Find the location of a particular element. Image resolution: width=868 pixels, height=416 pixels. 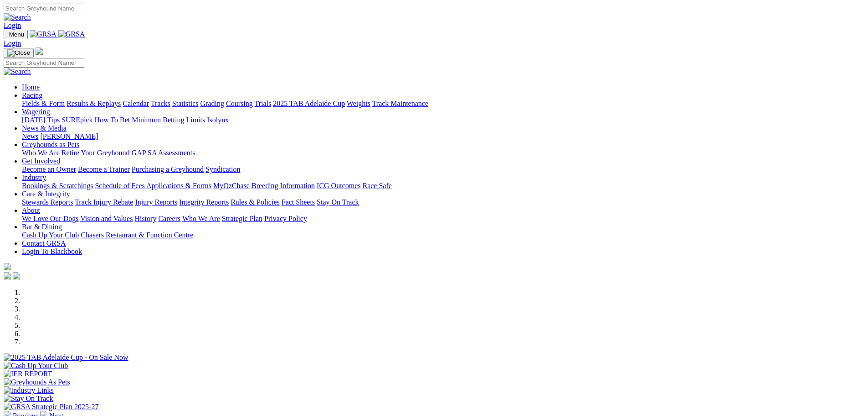

a: Careers is located at coordinates (169, 218).